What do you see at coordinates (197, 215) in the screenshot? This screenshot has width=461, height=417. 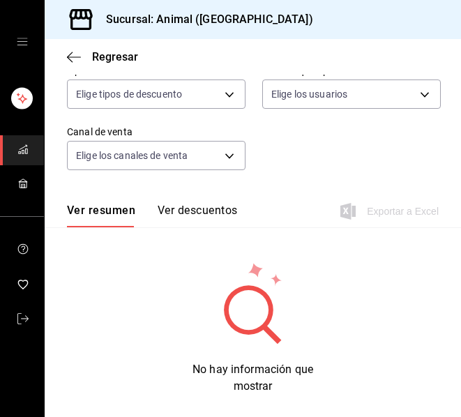 I see `button: Ver descuentos` at bounding box center [197, 215].